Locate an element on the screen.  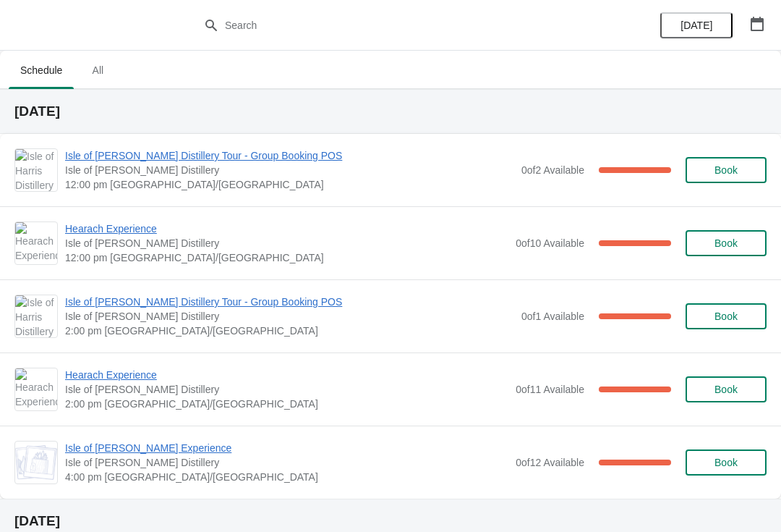
img: Hearach Experience | Isle of Harris Distillery | 2:00 pm Europe/London is located at coordinates (36, 389).